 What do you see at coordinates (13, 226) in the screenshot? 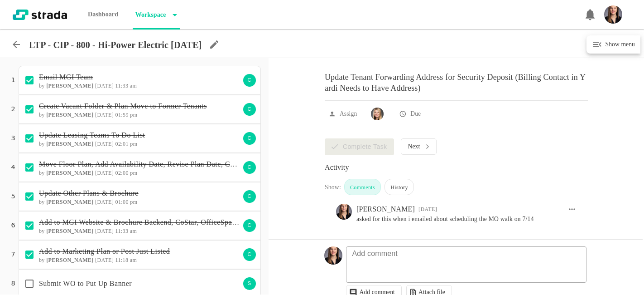
I see `p: 6` at bounding box center [13, 226].